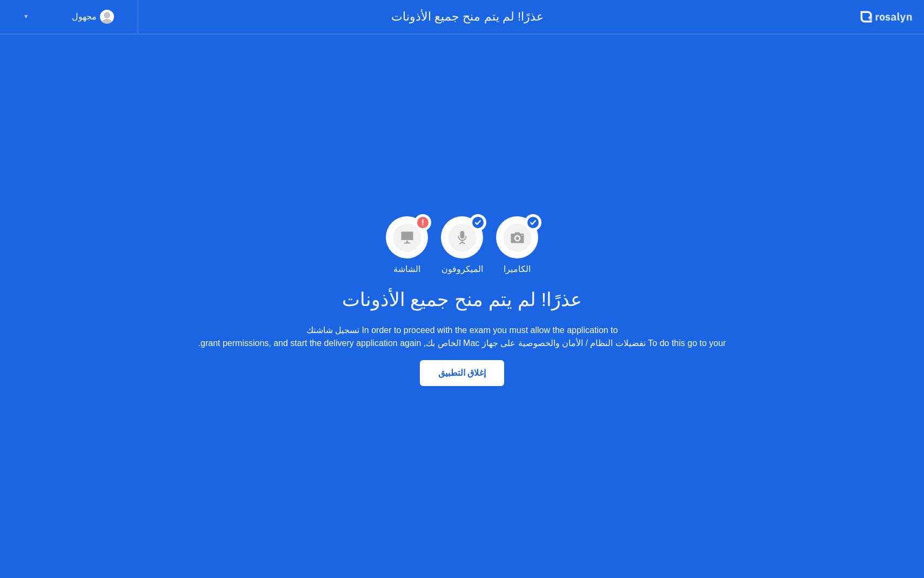 Image resolution: width=924 pixels, height=578 pixels. Describe the element at coordinates (85, 17) in the screenshot. I see `div: مجهول` at that location.